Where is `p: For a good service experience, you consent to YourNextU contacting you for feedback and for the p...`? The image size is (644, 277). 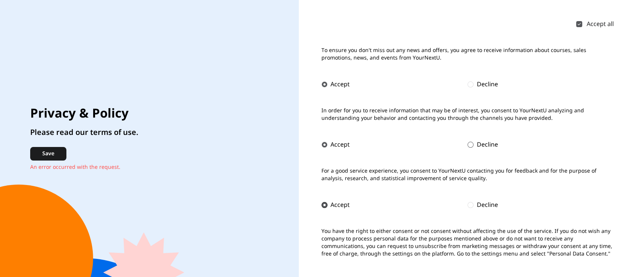 p: For a good service experience, you consent to YourNextU contacting you for feedback and for the p... is located at coordinates (467, 175).